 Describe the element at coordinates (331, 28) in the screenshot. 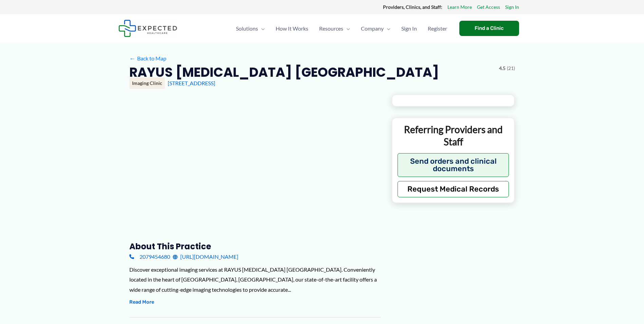

I see `span: Resources` at that location.